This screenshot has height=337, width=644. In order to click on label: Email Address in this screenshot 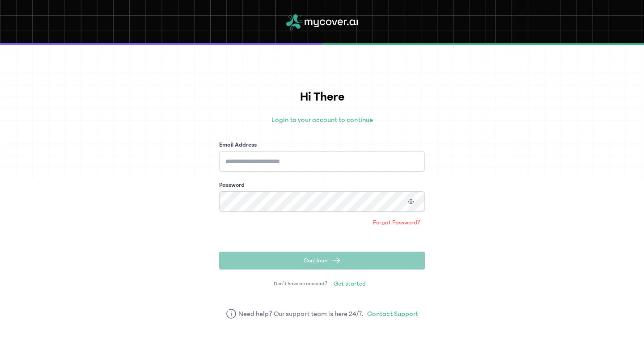, I will do `click(238, 145)`.